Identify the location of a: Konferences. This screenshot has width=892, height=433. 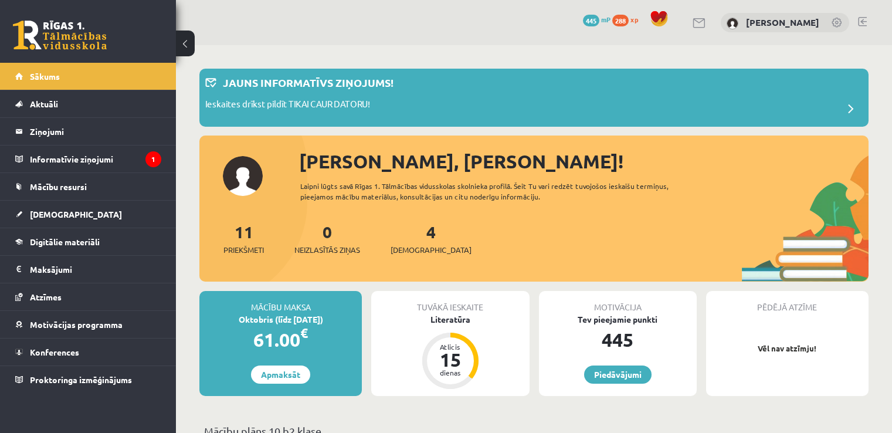
(88, 352).